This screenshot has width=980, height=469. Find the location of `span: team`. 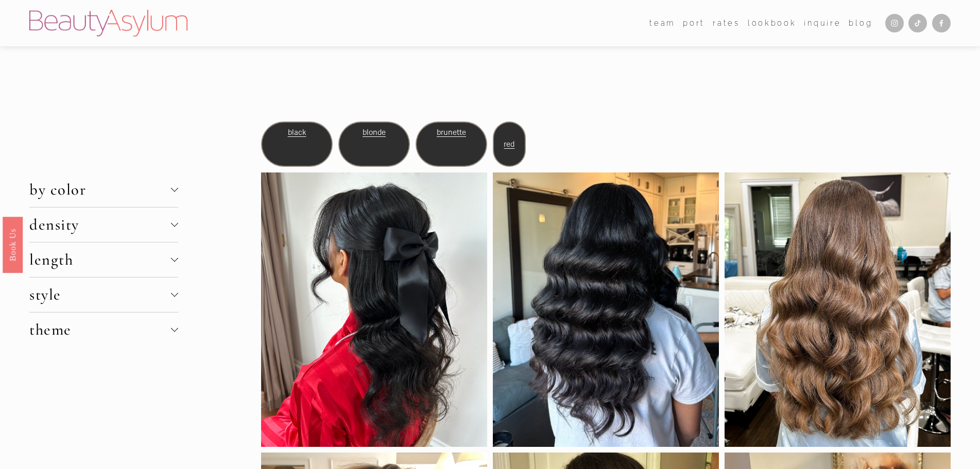

span: team is located at coordinates (662, 23).